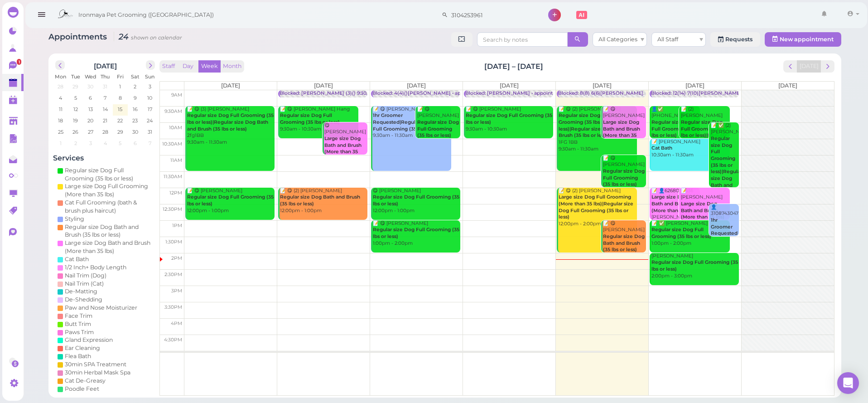 The width and height of the screenshot is (868, 403). I want to click on span: 4, so click(105, 144).